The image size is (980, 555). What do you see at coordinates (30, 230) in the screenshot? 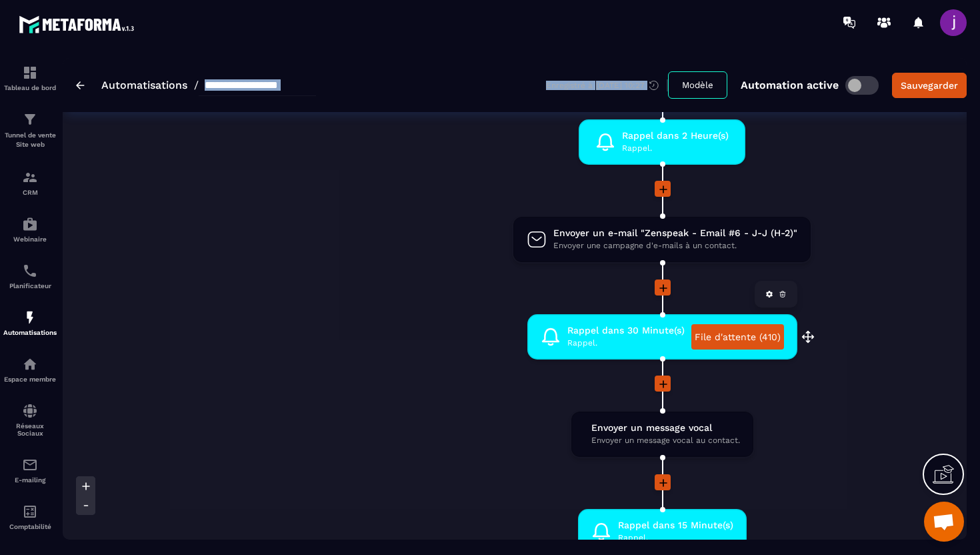
I see `a: automationsautomationsWebinaire` at bounding box center [30, 230].